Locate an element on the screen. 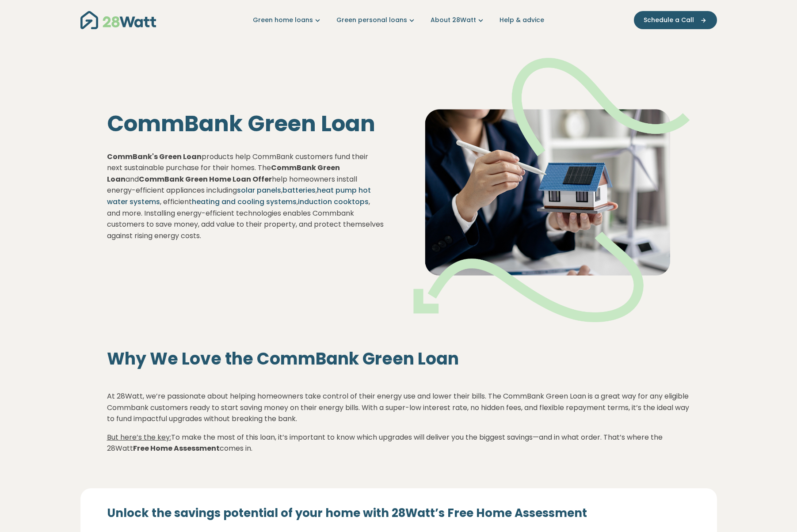 This screenshot has width=797, height=532. a: heating and cooling systems is located at coordinates (244, 202).